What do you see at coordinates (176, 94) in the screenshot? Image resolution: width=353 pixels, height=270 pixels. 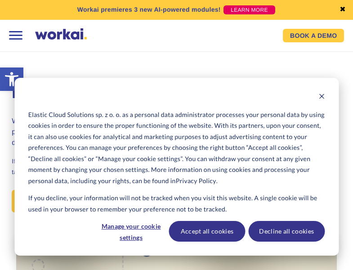 I see `h1: DevOps Engineer` at bounding box center [176, 94].